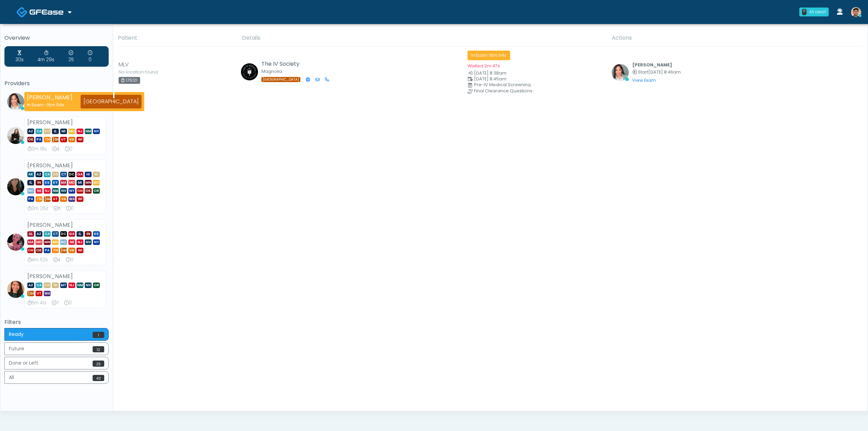 This screenshot has width=868, height=431. I want to click on img: Kenner Medina, so click(856, 12).